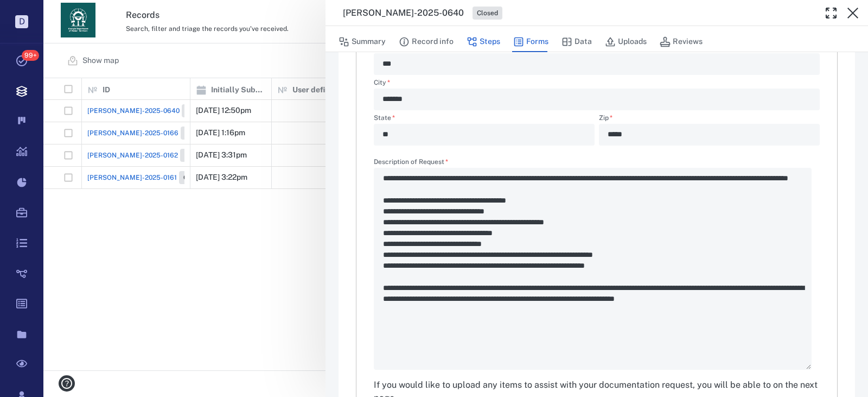  I want to click on button: Summary, so click(362, 42).